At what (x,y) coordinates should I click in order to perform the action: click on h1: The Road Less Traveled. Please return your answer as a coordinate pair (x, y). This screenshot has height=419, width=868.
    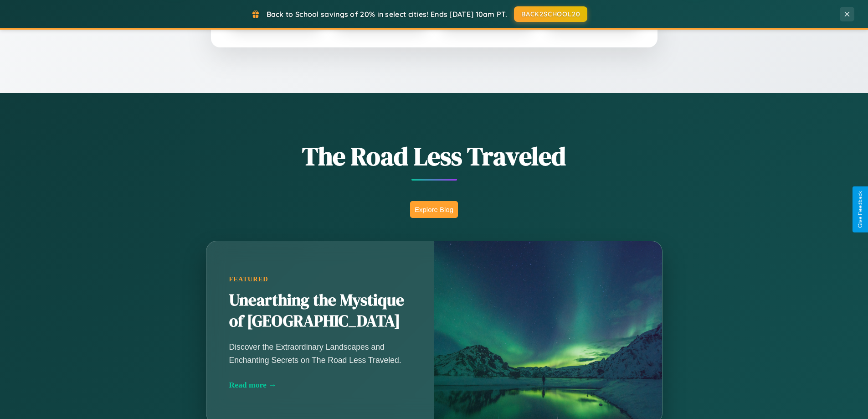
    Looking at the image, I should click on (434, 156).